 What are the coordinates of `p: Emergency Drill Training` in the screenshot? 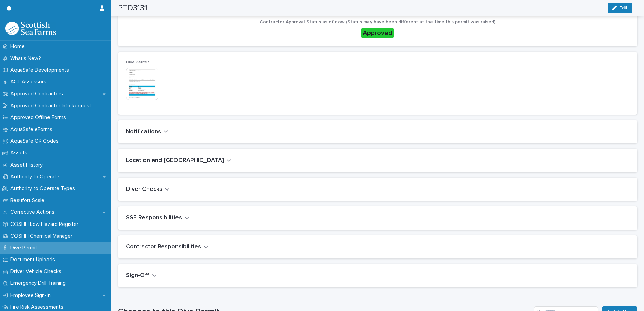 It's located at (40, 283).